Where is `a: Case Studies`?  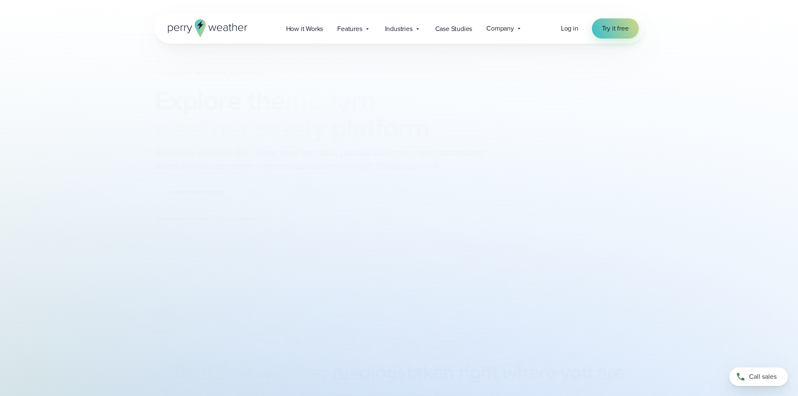
a: Case Studies is located at coordinates (453, 28).